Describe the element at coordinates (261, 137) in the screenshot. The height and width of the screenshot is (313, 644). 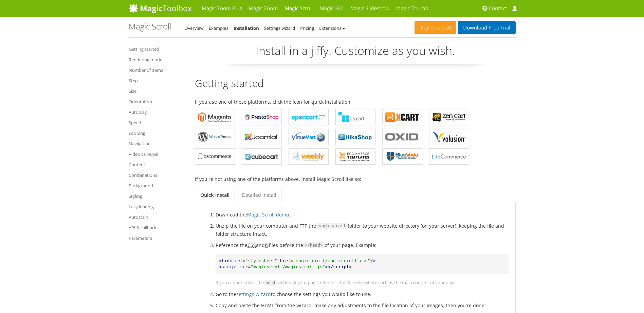
I see `b: Magic Scroll for Joomla` at that location.